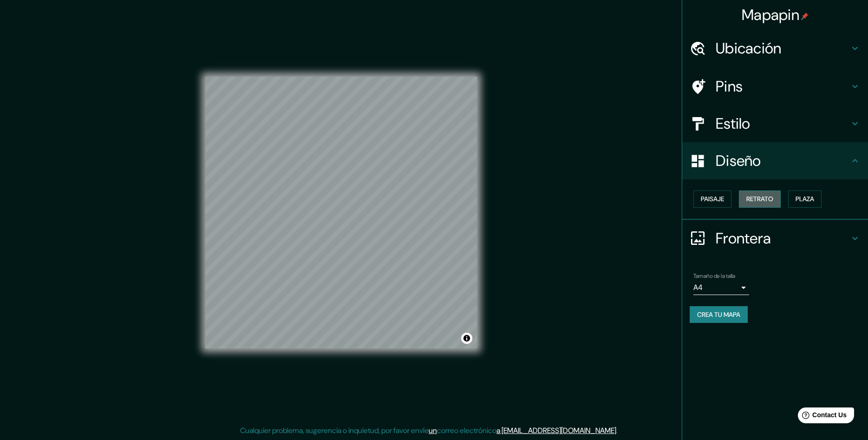 Image resolution: width=868 pixels, height=440 pixels. What do you see at coordinates (775, 160) in the screenshot?
I see `div: Diseño` at bounding box center [775, 160].